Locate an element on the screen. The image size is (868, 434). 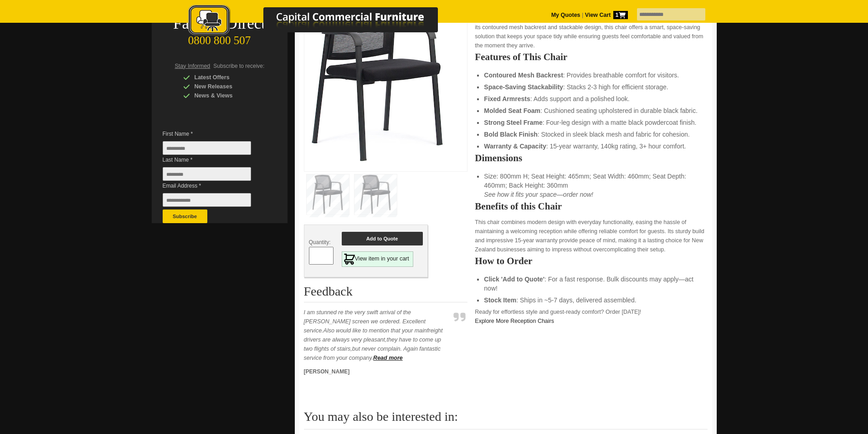
li: : Provides breathable comfort for visitors. is located at coordinates (591, 75).